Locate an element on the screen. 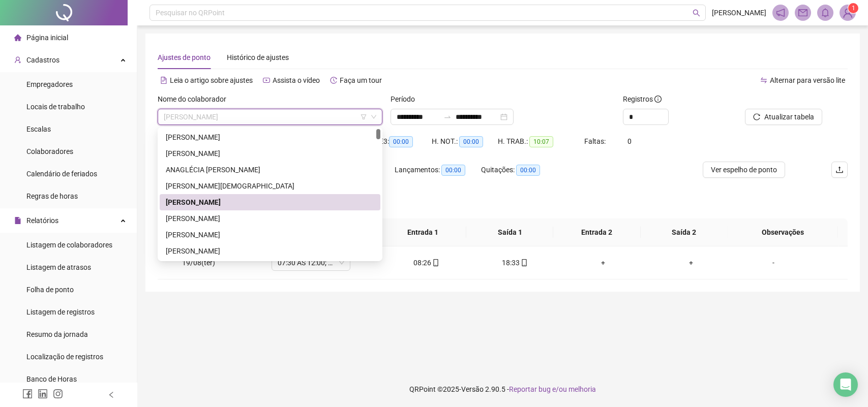 The image size is (868, 407). div: 18:33 is located at coordinates (515, 263).